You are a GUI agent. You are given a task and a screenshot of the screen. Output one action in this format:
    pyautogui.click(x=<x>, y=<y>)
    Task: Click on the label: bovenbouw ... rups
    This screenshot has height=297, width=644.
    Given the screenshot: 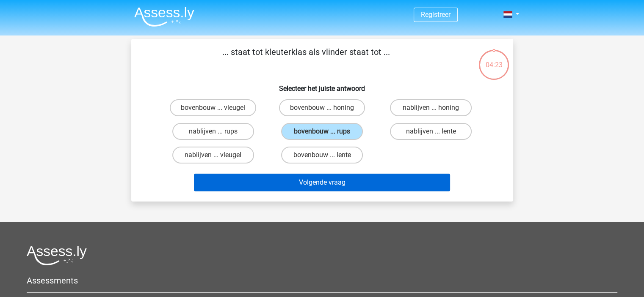 What is the action you would take?
    pyautogui.click(x=322, y=132)
    